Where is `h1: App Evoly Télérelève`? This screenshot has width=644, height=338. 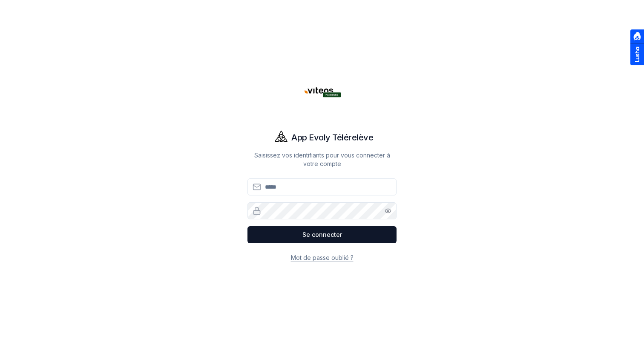
h1: App Evoly Télérelève is located at coordinates (332, 137).